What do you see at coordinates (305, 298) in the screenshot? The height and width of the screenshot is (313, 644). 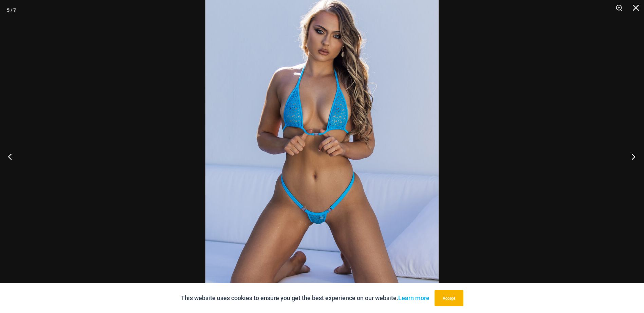 I see `p: This website uses cookies to ensure you get the best experience on our website.` at bounding box center [305, 298].